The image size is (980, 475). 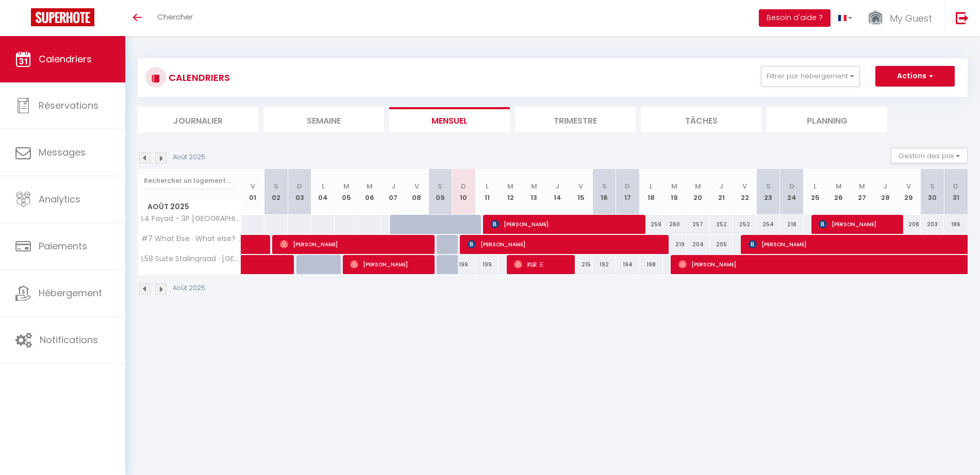 What do you see at coordinates (810, 76) in the screenshot?
I see `button: Filtrer par hébergement` at bounding box center [810, 76].